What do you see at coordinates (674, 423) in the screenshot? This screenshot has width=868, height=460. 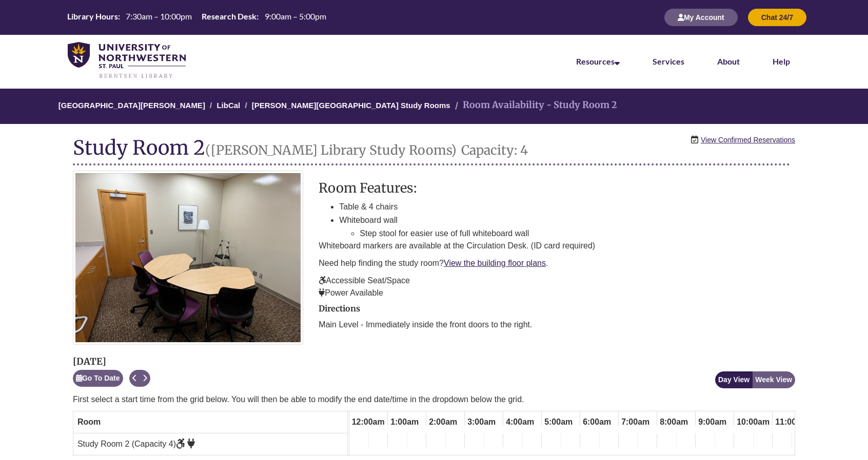 I see `span: 8:00am` at bounding box center [674, 423].